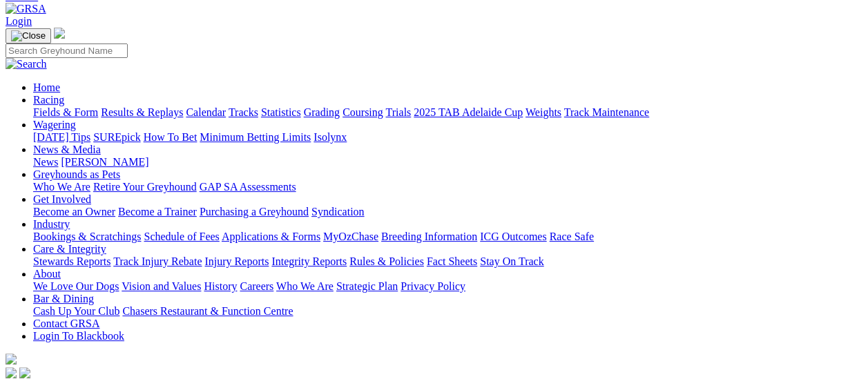  I want to click on a: Fields & Form, so click(66, 112).